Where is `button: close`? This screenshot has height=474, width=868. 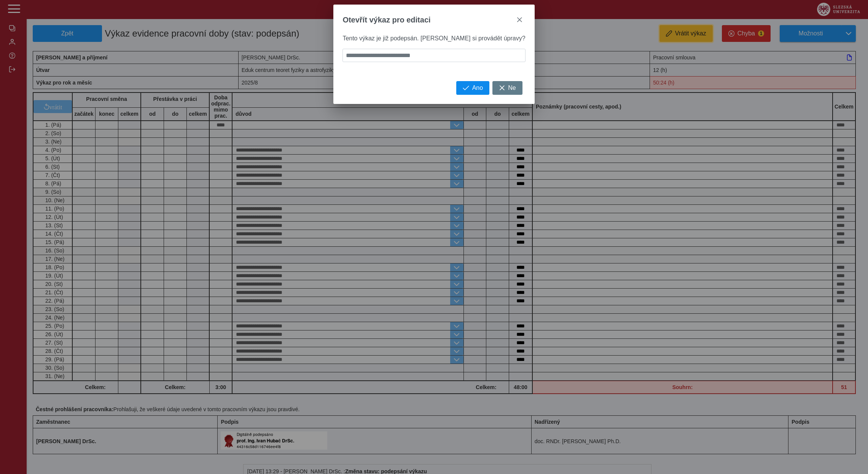
button: close is located at coordinates (519, 20).